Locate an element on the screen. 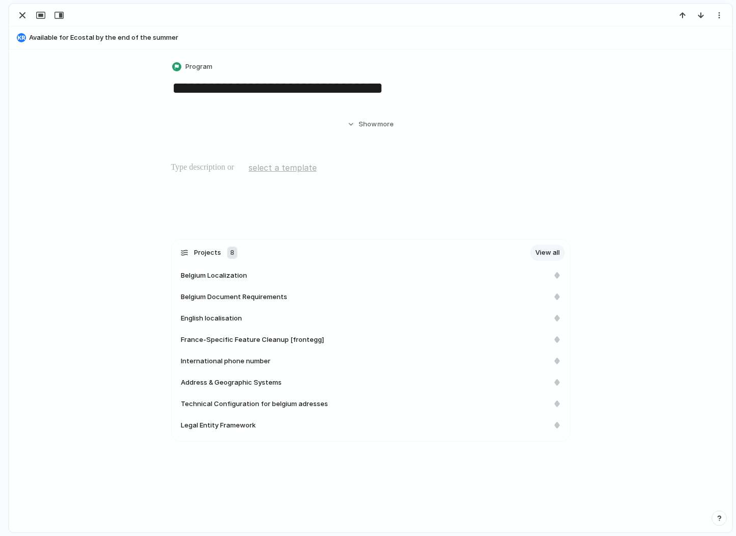 The image size is (736, 536). span: select a template is located at coordinates (283, 168).